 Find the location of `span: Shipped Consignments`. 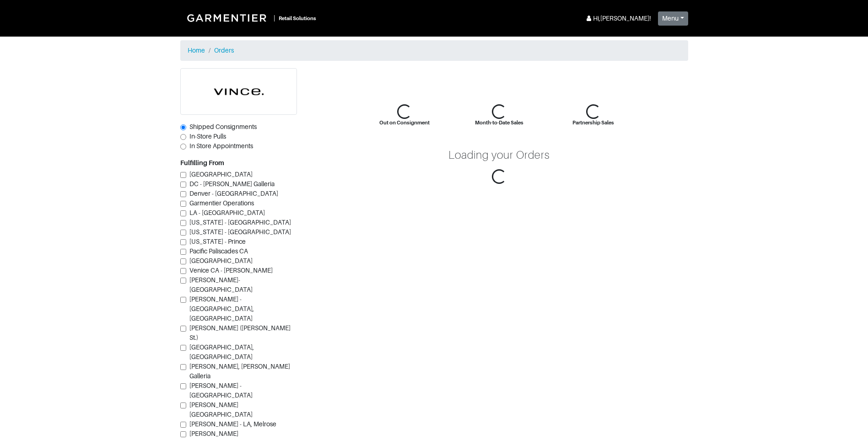

span: Shipped Consignments is located at coordinates (223, 127).